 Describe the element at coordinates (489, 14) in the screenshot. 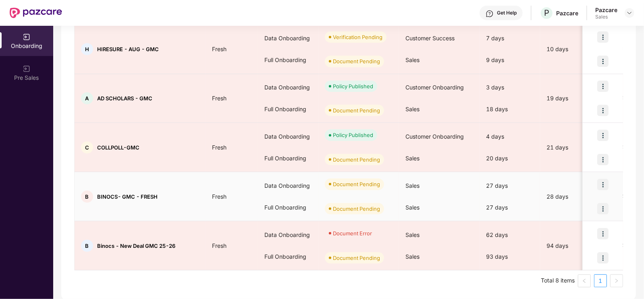

I see `img: svg+xml;base64,PHN2ZyBpZD0iSGVscC0zMngzMiIgeG1sbnM9Imh0dHA6Ly93d3cudzMub3JnLzIwMDAvc3ZnIiB3aWR0aD...` at that location.